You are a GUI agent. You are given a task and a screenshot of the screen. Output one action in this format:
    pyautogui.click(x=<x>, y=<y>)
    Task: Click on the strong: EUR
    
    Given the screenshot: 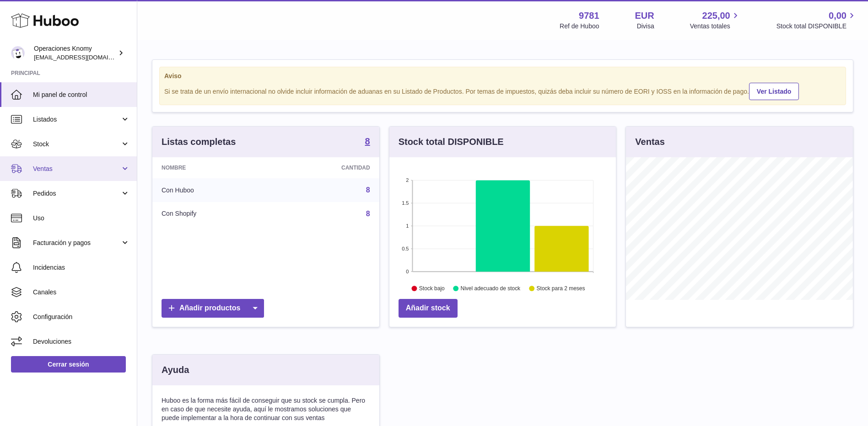 What is the action you would take?
    pyautogui.click(x=645, y=15)
    